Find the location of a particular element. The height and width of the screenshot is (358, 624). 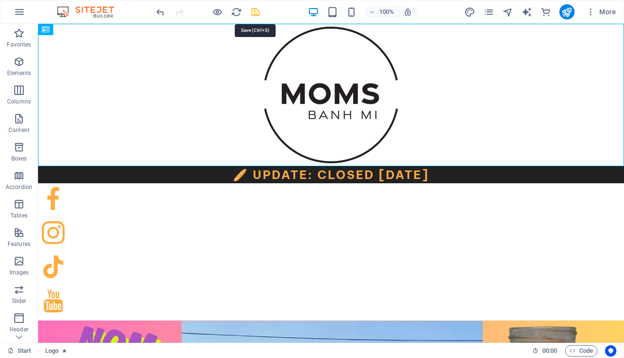

button: Code is located at coordinates (581, 351).